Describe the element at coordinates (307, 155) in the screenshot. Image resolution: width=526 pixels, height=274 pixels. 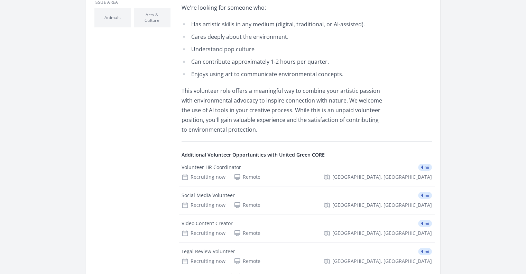
I see `h4: Additional Volunteer Opportunities with United Green CORE` at that location.